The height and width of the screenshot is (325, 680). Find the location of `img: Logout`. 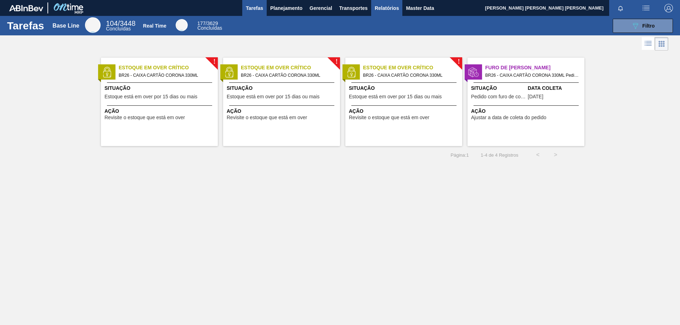

img: Logout is located at coordinates (668, 8).